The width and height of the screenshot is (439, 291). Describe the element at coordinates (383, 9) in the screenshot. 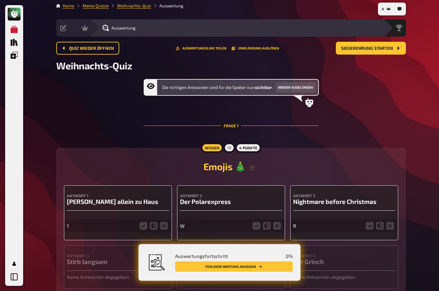

I see `span: 0` at that location.